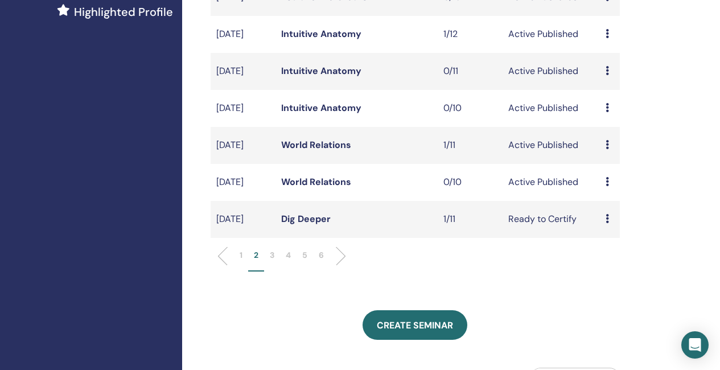 The image size is (720, 370). I want to click on td: 1/12, so click(470, 34).